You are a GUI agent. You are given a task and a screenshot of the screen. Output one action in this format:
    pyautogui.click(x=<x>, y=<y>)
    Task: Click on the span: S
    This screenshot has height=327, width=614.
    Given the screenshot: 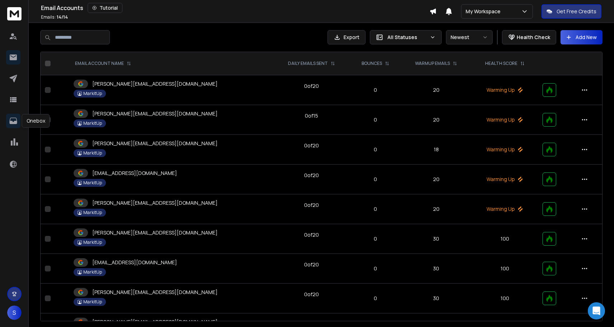 What is the action you would take?
    pyautogui.click(x=14, y=313)
    